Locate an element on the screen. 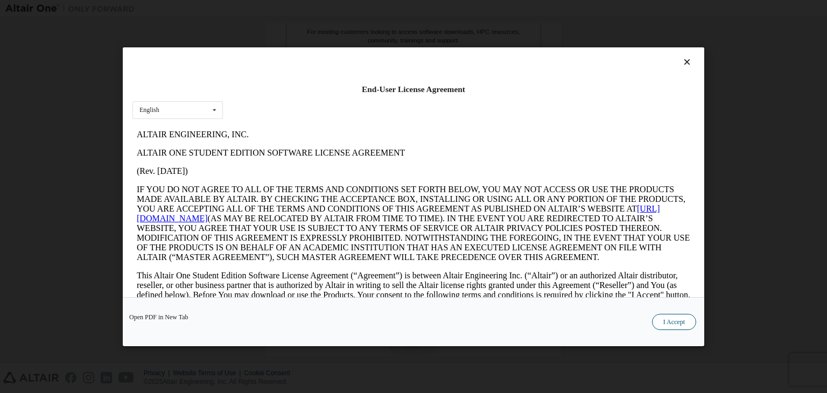  p: This Altair One Student Edition Software License Agreement (“Agreement”) is between Altair Engine... is located at coordinates (281, 165).